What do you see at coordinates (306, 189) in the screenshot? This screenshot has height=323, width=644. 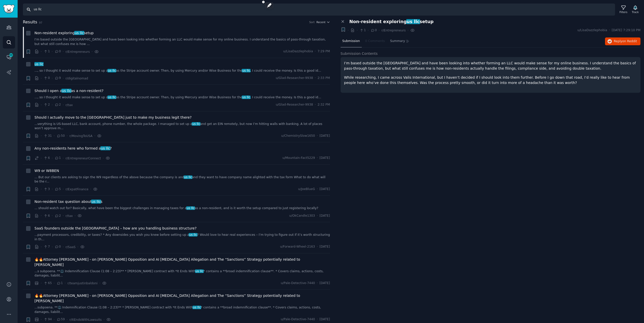 I see `span: u/JoeBlueG` at bounding box center [306, 189].